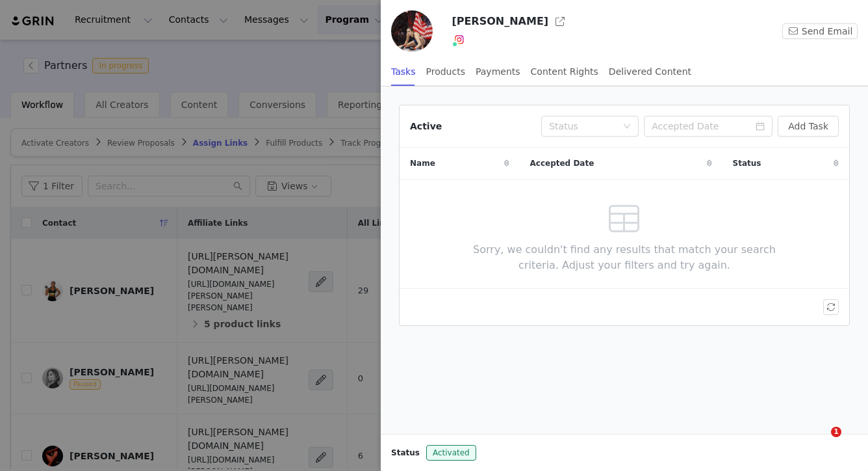  I want to click on button: Send Email, so click(820, 31).